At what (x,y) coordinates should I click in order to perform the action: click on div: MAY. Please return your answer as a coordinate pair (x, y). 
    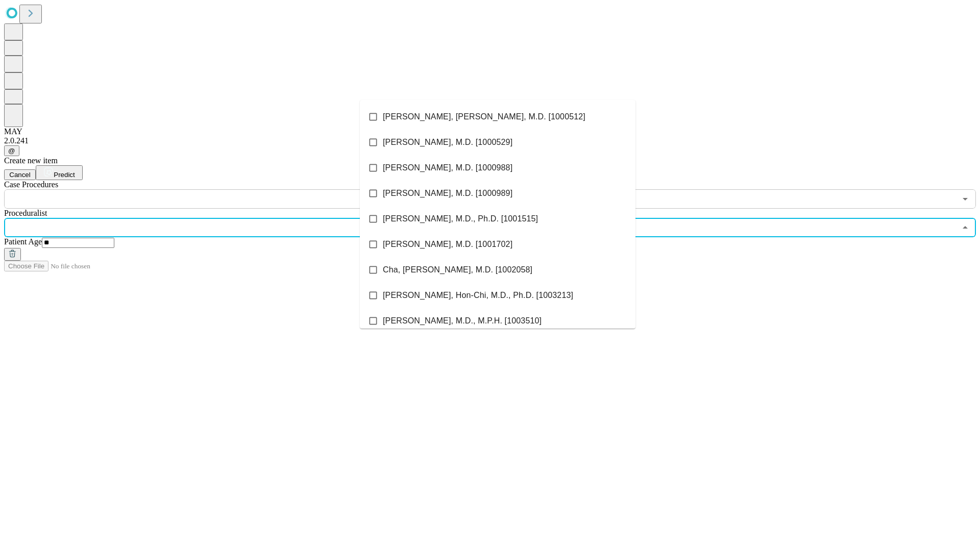
    Looking at the image, I should click on (490, 131).